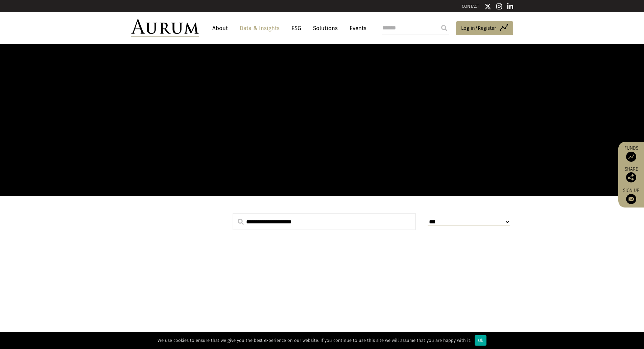 Image resolution: width=644 pixels, height=349 pixels. I want to click on img: Aurum, so click(165, 28).